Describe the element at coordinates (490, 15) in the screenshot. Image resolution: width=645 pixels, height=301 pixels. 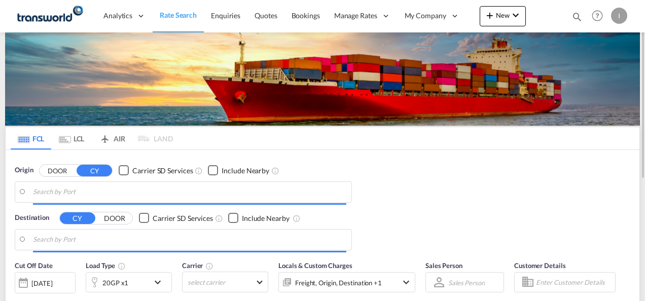
I see `md-icon: icon-plus 400-fg` at that location.